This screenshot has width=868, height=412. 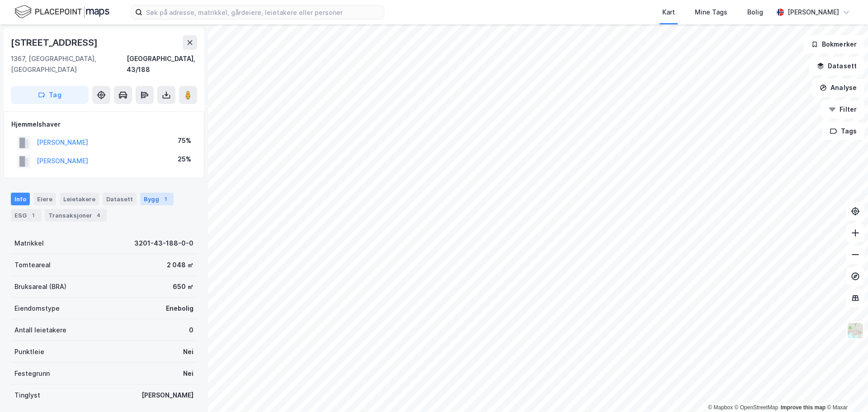 What do you see at coordinates (32, 374) in the screenshot?
I see `div: Festegrunn` at bounding box center [32, 374].